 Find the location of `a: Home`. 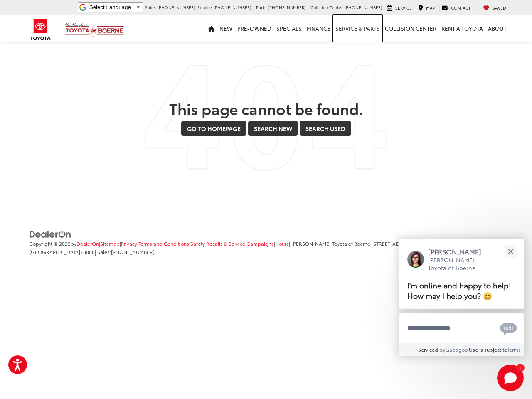

a: Home is located at coordinates (211, 28).